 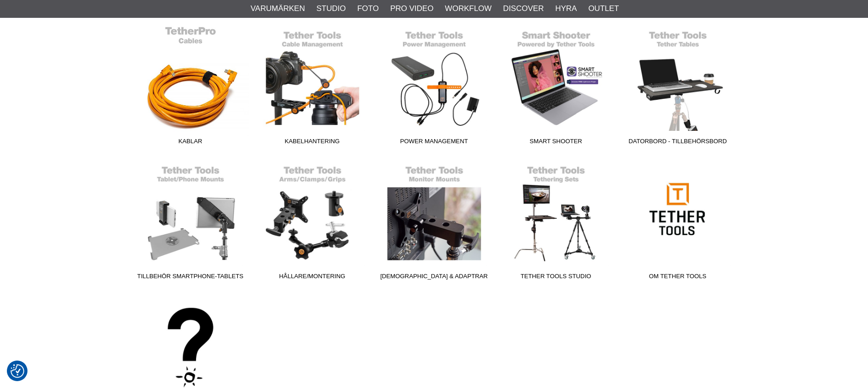 What do you see at coordinates (678, 87) in the screenshot?
I see `a: Datorbord - Tillbehörsbord` at bounding box center [678, 87].